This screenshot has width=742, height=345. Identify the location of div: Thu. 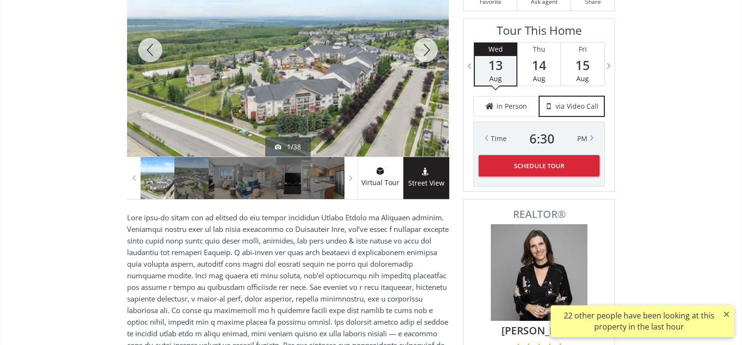
(538, 49).